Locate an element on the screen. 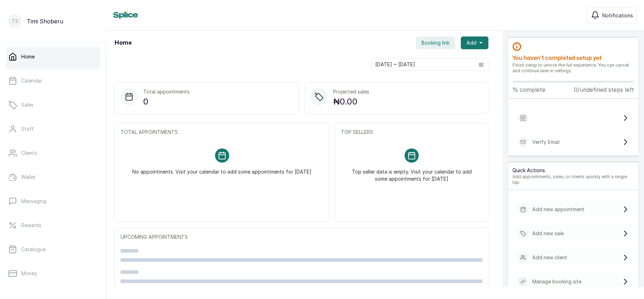  input: Select date is located at coordinates (423, 64).